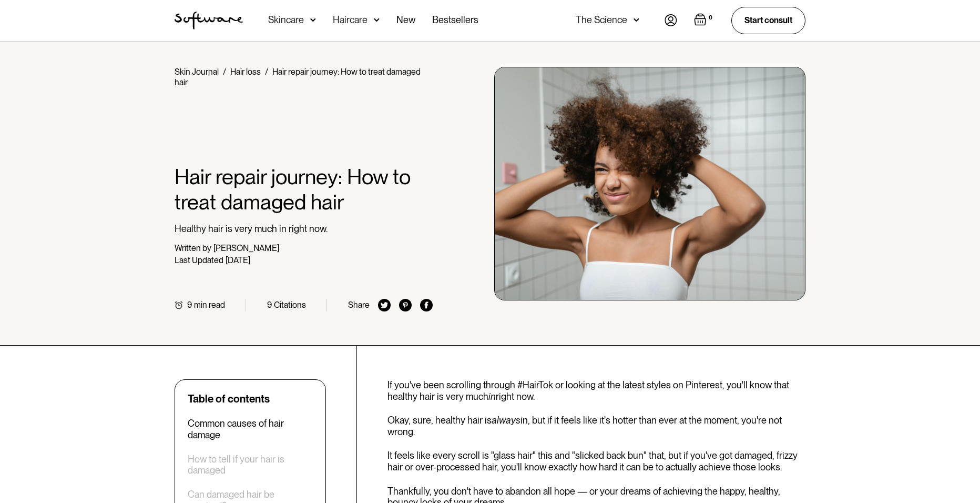 The width and height of the screenshot is (980, 503). Describe the element at coordinates (596, 461) in the screenshot. I see `p: It feels like every scroll is "glass hair" this and "slicked back bun" that, but if you've got da...` at that location.